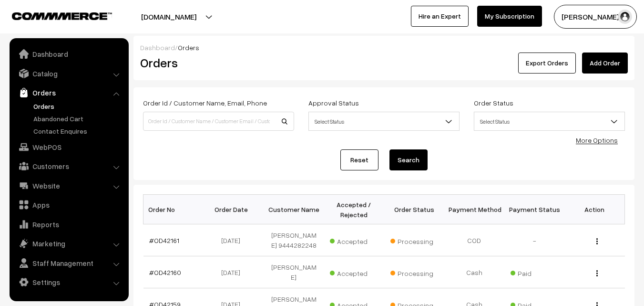 The image size is (644, 306). I want to click on th: Order No, so click(174, 209).